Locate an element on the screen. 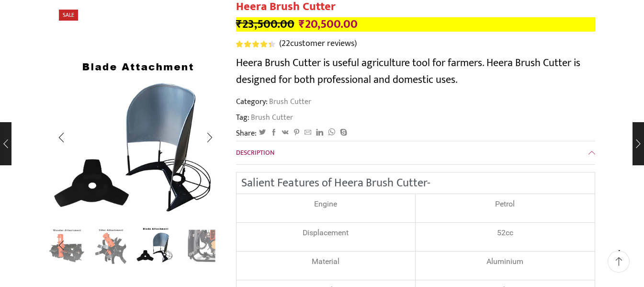 The width and height of the screenshot is (644, 287). span: Tag: is located at coordinates (415, 118).